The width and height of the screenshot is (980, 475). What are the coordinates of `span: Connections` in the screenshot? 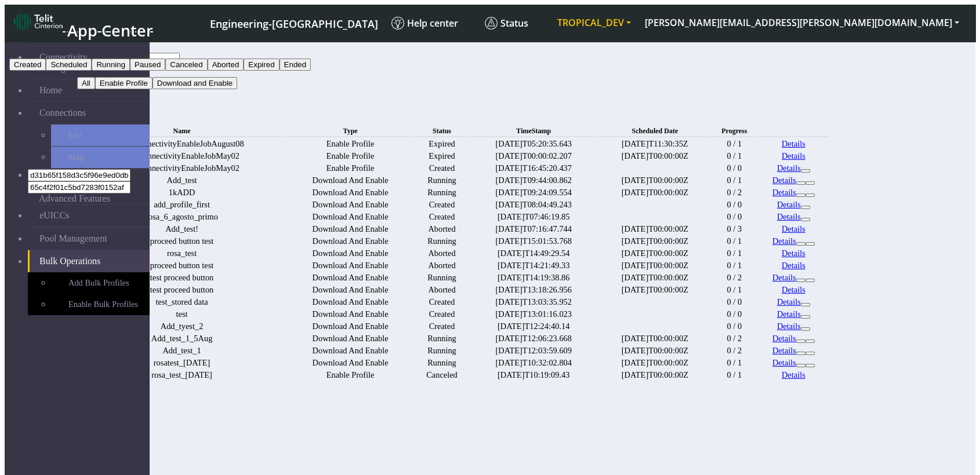 It's located at (62, 113).